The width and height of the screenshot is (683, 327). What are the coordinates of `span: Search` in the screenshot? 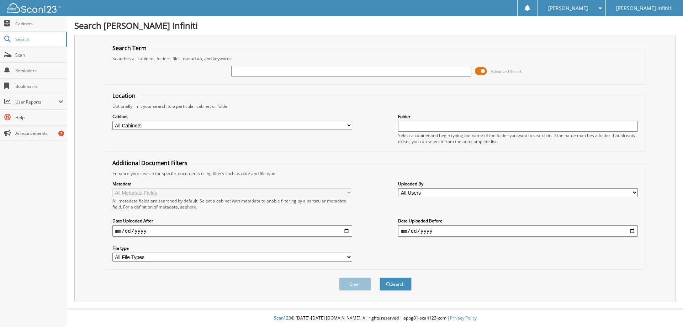 It's located at (39, 39).